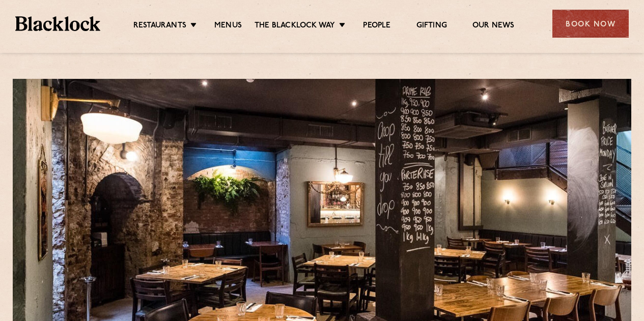  What do you see at coordinates (493, 27) in the screenshot?
I see `a: Our News` at bounding box center [493, 27].